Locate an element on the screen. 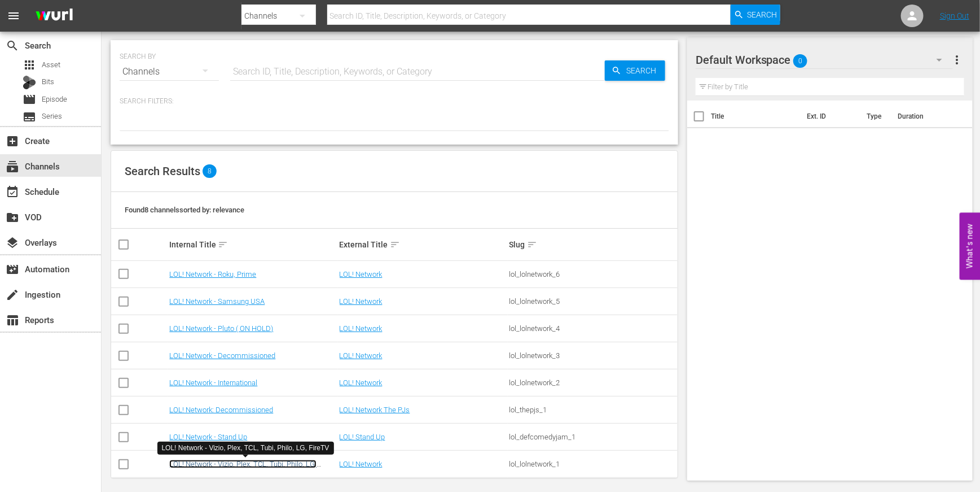  span: Automation is located at coordinates (13, 269).